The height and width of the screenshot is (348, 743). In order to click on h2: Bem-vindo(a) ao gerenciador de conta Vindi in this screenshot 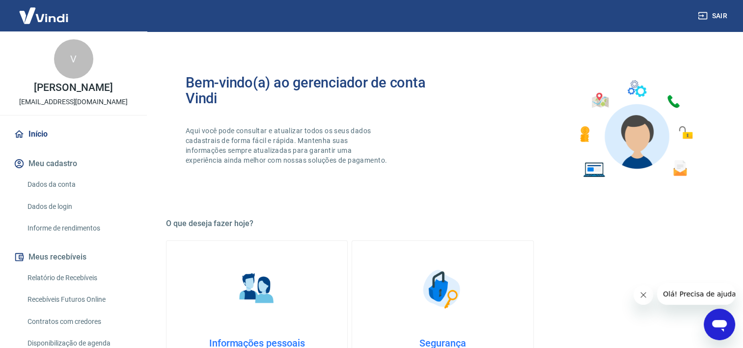, I will do `click(314, 90)`.